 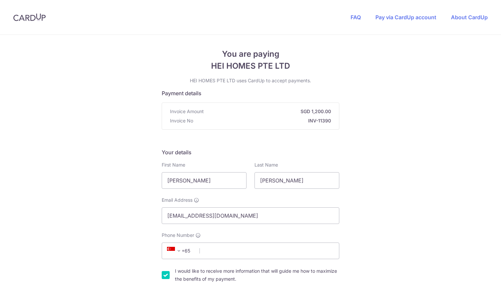 What do you see at coordinates (178, 235) in the screenshot?
I see `span: Phone Number` at bounding box center [178, 235].